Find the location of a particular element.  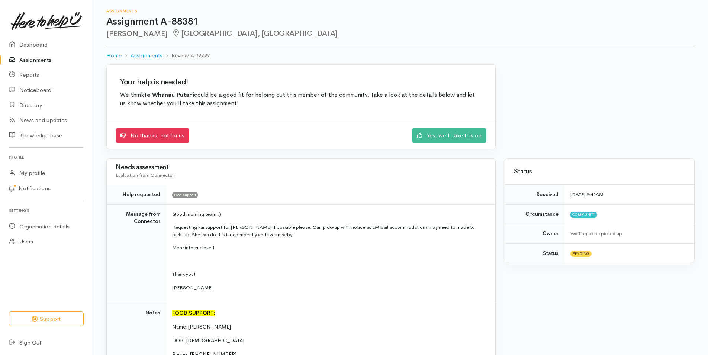

li: Review A-88381 is located at coordinates (187, 55).